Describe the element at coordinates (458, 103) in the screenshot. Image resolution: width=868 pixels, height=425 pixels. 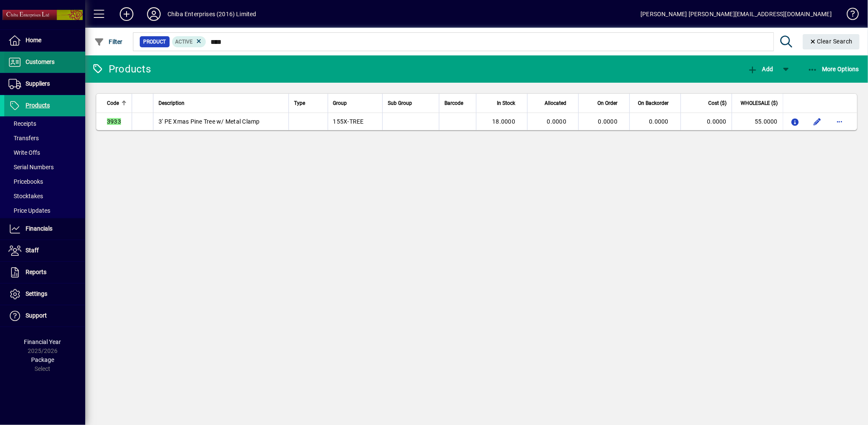
I see `div: Barcode` at that location.